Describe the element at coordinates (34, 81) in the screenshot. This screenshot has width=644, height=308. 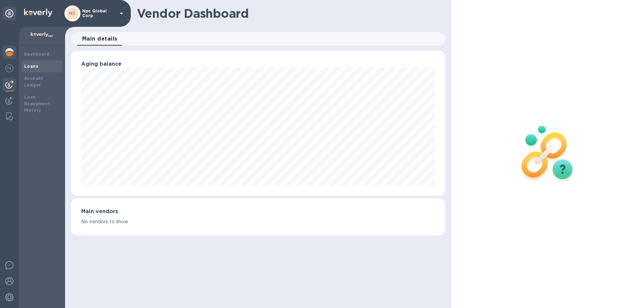
I see `b: Account Ledger` at that location.